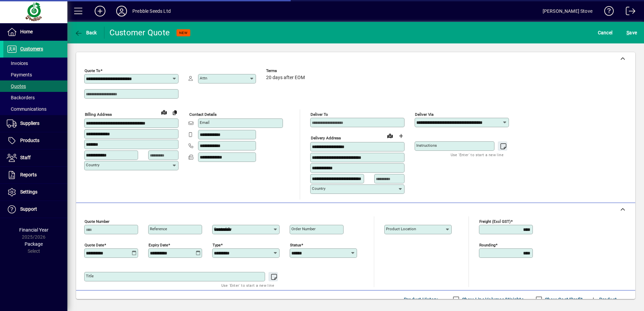 This screenshot has height=311, width=644. Describe the element at coordinates (35, 75) in the screenshot. I see `a: Payments` at that location.